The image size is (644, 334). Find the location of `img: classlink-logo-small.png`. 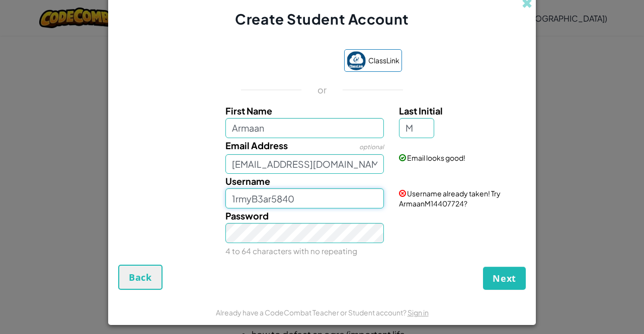

img: classlink-logo-small.png is located at coordinates (357, 61).